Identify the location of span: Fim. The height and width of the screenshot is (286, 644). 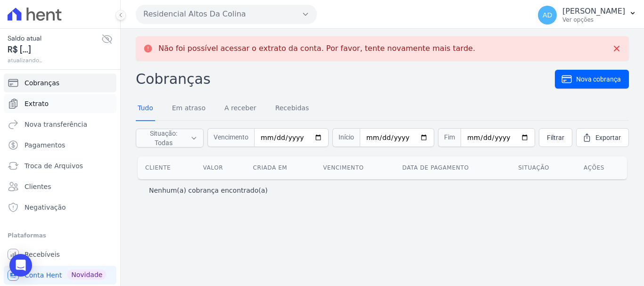
(449, 137).